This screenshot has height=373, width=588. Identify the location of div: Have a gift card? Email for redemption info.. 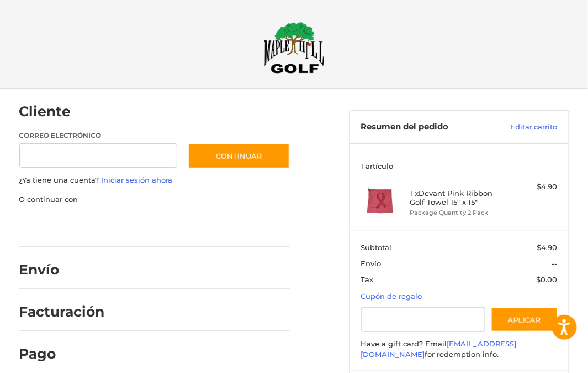
(460, 349).